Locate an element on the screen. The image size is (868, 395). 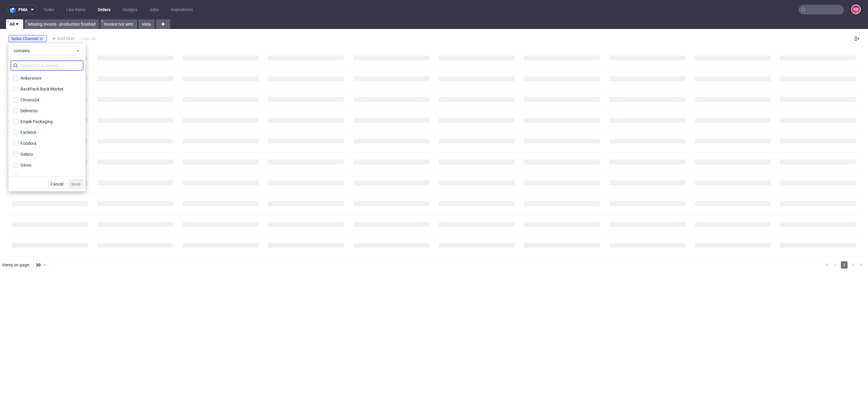
a: Tasks is located at coordinates (49, 9).